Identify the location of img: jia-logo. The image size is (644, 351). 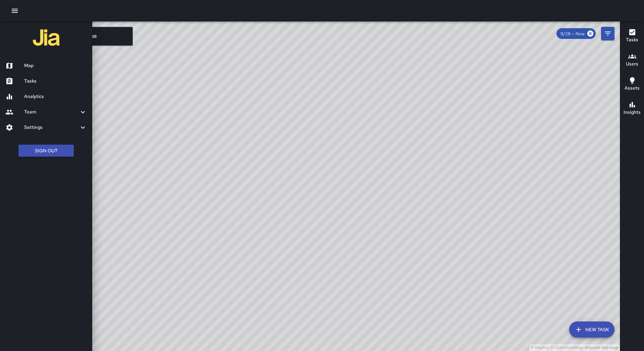
(47, 38).